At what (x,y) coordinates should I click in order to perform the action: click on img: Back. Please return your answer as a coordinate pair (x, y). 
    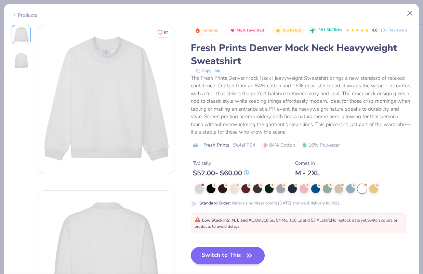
    Looking at the image, I should click on (21, 61).